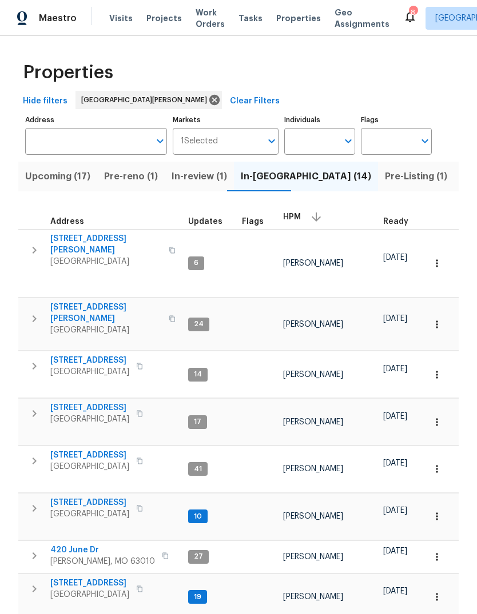 The height and width of the screenshot is (614, 477). I want to click on div: 8, so click(413, 13).